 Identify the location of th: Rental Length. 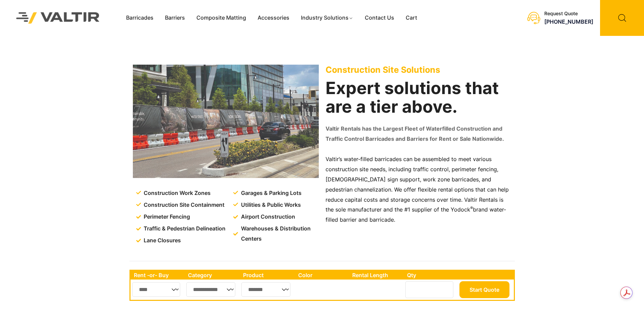
(376, 275).